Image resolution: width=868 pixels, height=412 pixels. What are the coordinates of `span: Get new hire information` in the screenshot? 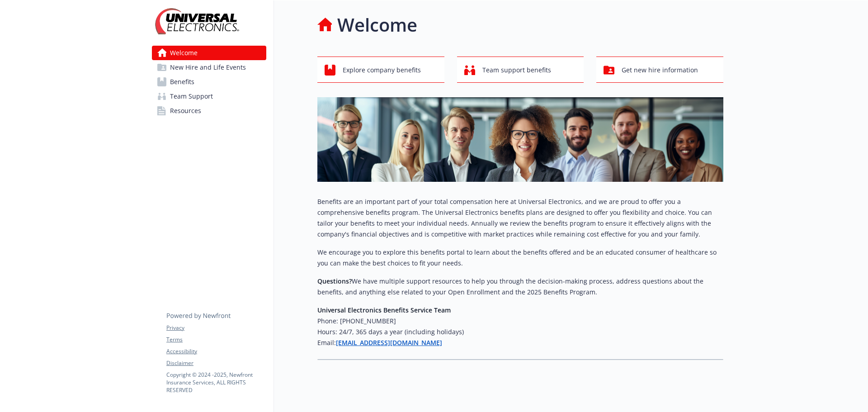 It's located at (659, 70).